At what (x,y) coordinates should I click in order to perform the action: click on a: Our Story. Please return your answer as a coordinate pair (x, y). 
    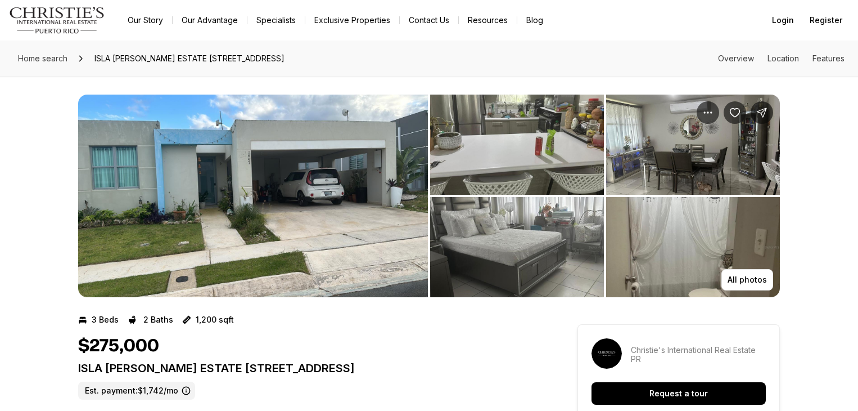
    Looking at the image, I should click on (145, 20).